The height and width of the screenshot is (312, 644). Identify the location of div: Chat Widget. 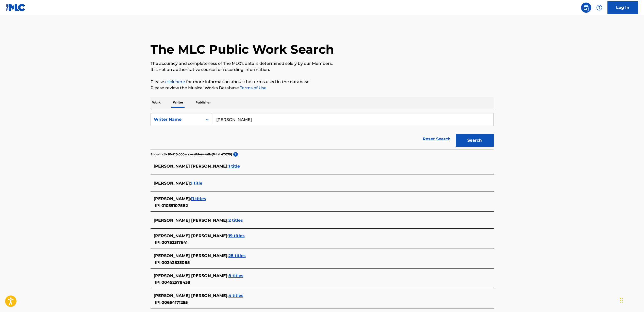
(631, 300).